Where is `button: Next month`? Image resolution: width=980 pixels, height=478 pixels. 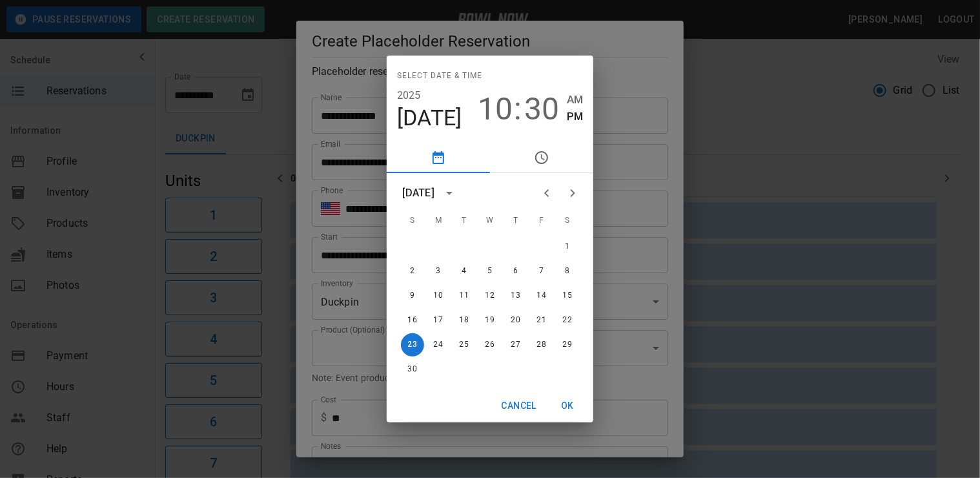 button: Next month is located at coordinates (572, 193).